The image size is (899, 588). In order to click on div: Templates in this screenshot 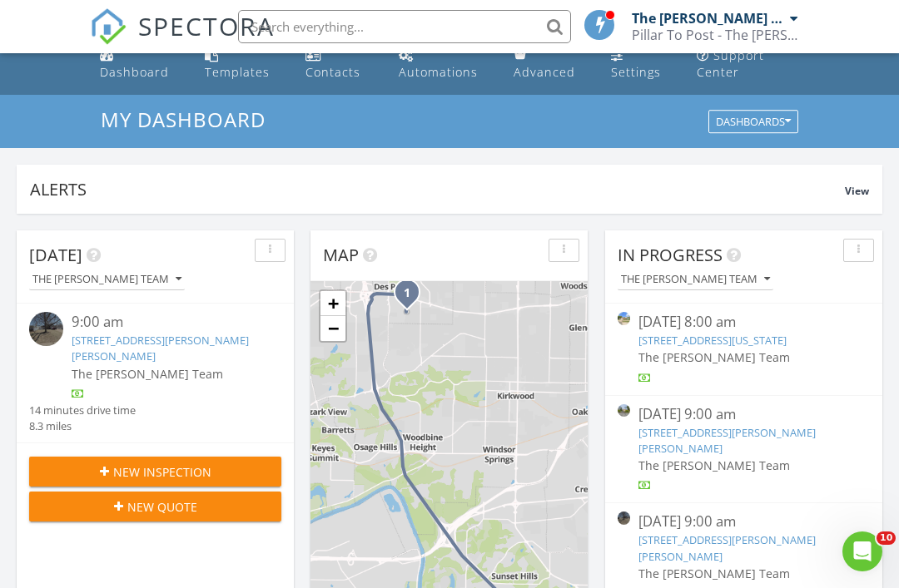, I will do `click(237, 71)`.